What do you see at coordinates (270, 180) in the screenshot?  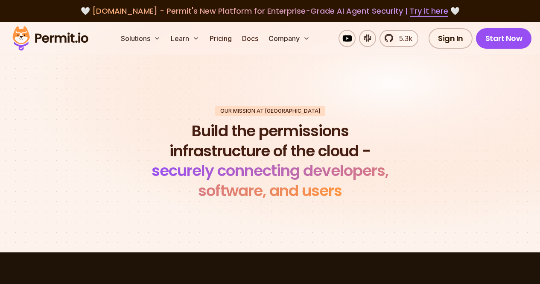 I see `span: securely connecting developers, software, and users` at bounding box center [270, 180].